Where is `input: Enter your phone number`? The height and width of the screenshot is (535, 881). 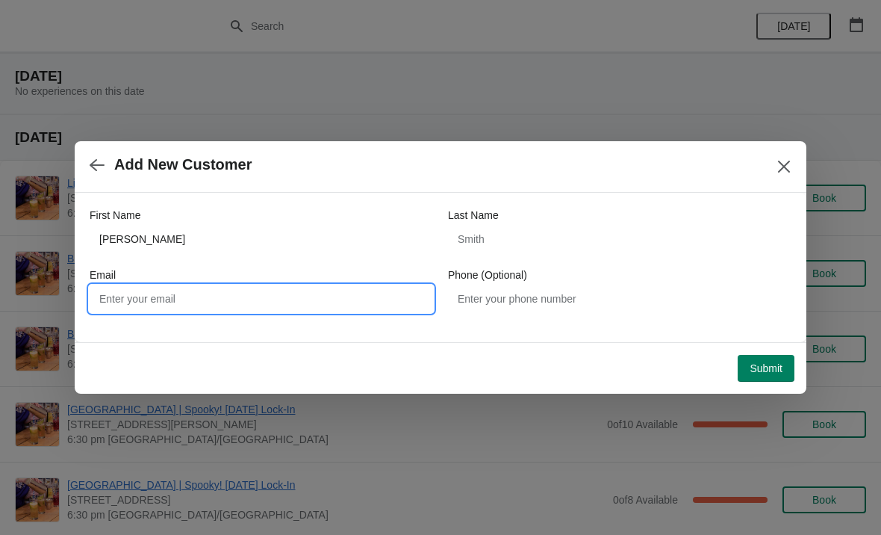
input: Enter your phone number is located at coordinates (620, 299).